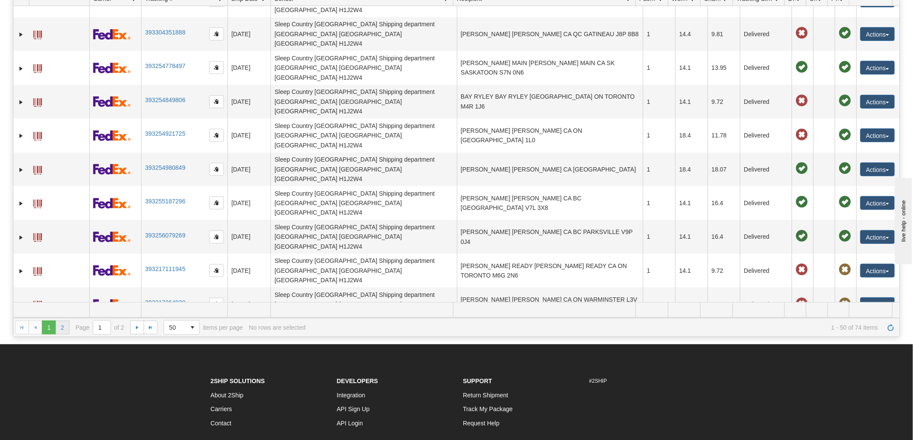 The image size is (913, 440). What do you see at coordinates (724, 68) in the screenshot?
I see `td: 13.95` at bounding box center [724, 68].